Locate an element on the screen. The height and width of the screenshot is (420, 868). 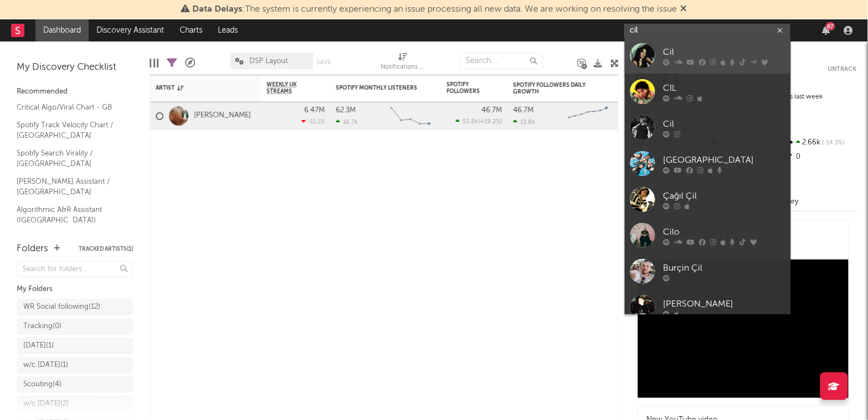
div: Edit Columns is located at coordinates (154, 63).